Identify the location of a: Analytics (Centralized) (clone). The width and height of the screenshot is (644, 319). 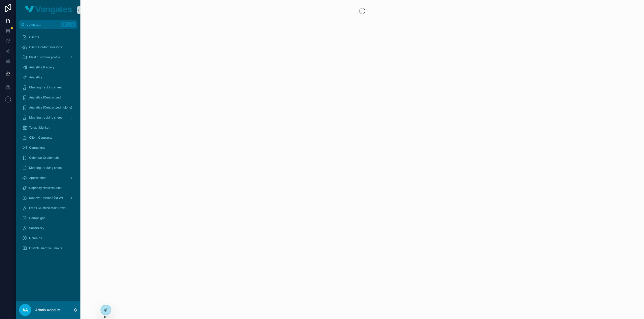
(48, 107).